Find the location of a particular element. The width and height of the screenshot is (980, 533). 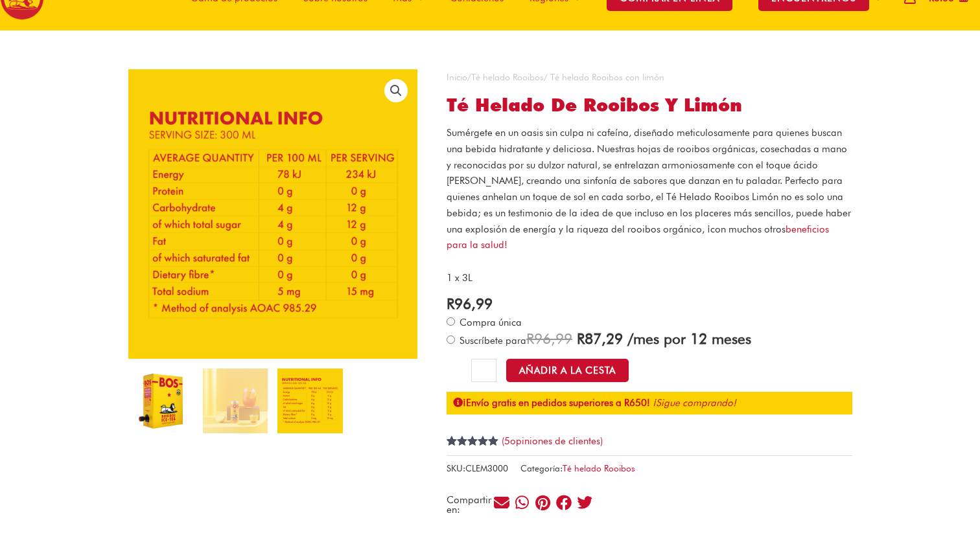

font: Inicio is located at coordinates (457, 77).